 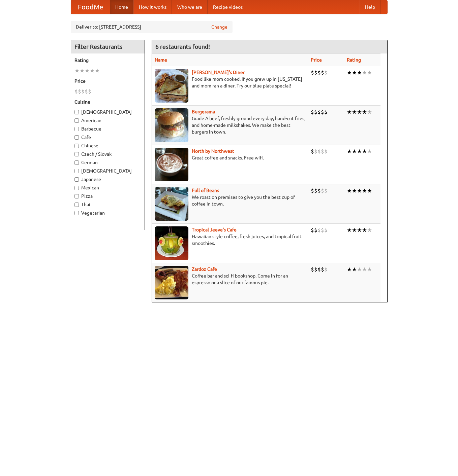 I want to click on label: Cafe, so click(x=108, y=137).